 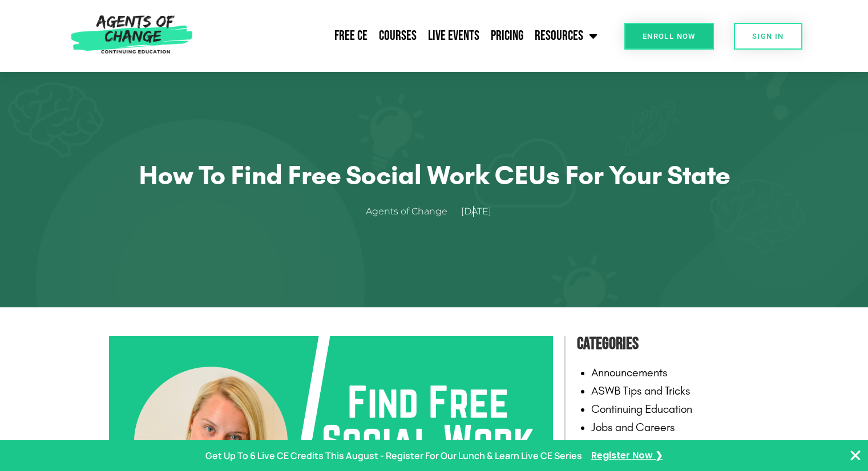 I want to click on a: SIGN IN, so click(x=768, y=36).